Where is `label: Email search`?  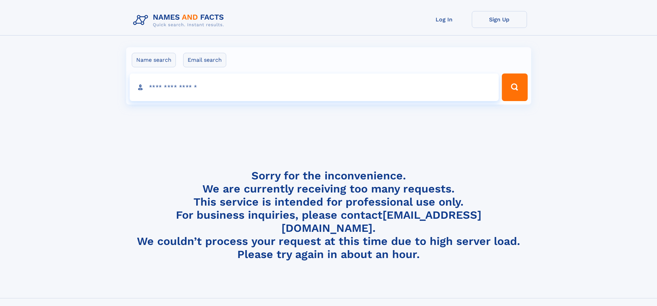
label: Email search is located at coordinates (204, 60).